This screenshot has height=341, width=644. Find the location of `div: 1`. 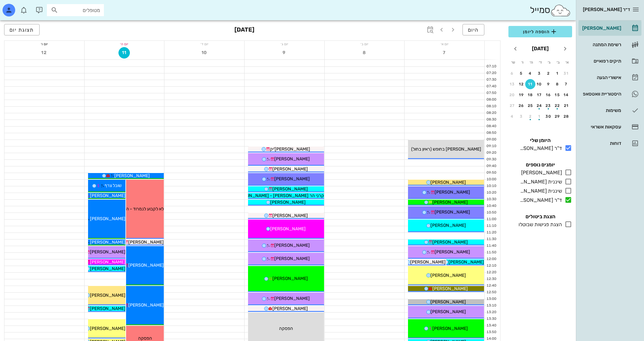

div: 1 is located at coordinates (539, 117).